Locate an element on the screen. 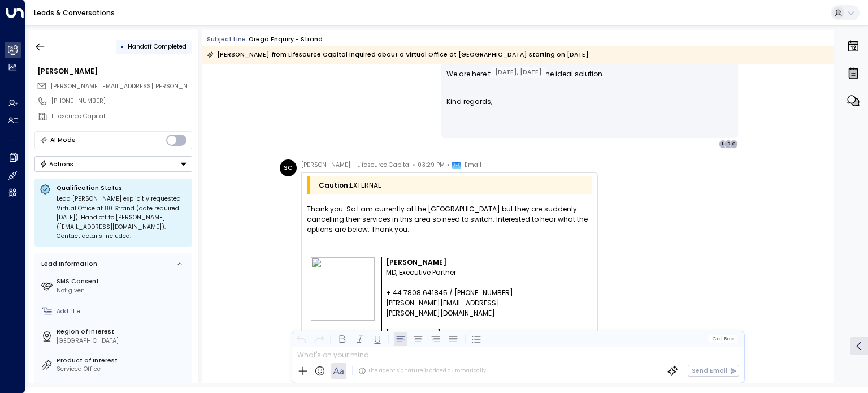 The image size is (868, 393). button: Actions is located at coordinates (113, 164).